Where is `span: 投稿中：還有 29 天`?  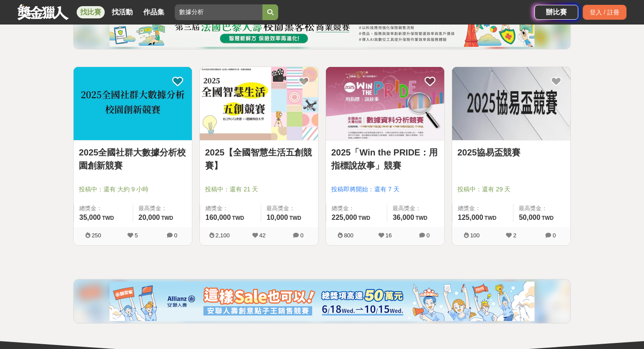
span: 投稿中：還有 29 天 is located at coordinates (511, 189).